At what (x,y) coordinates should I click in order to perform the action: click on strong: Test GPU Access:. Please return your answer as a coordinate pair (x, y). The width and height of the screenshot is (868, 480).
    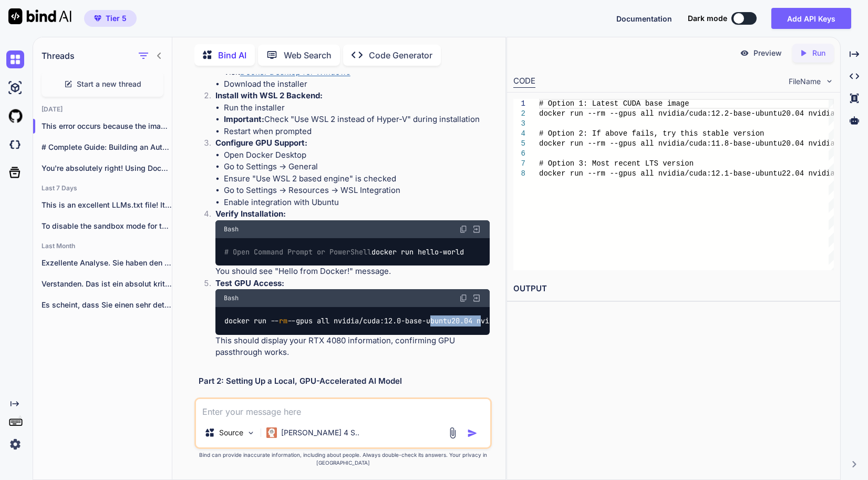
    Looking at the image, I should click on (250, 283).